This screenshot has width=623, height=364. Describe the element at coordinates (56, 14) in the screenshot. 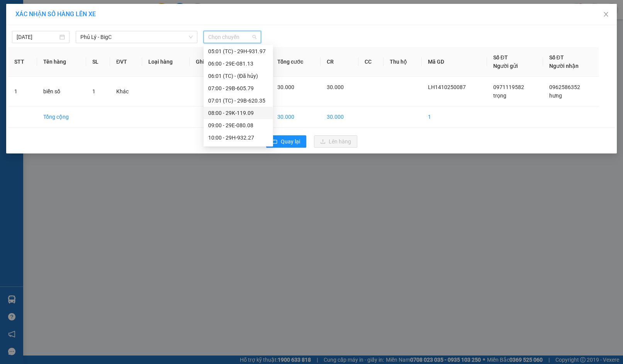

I see `span: XÁC NHẬN SỐ HÀNG LÊN XE` at that location.